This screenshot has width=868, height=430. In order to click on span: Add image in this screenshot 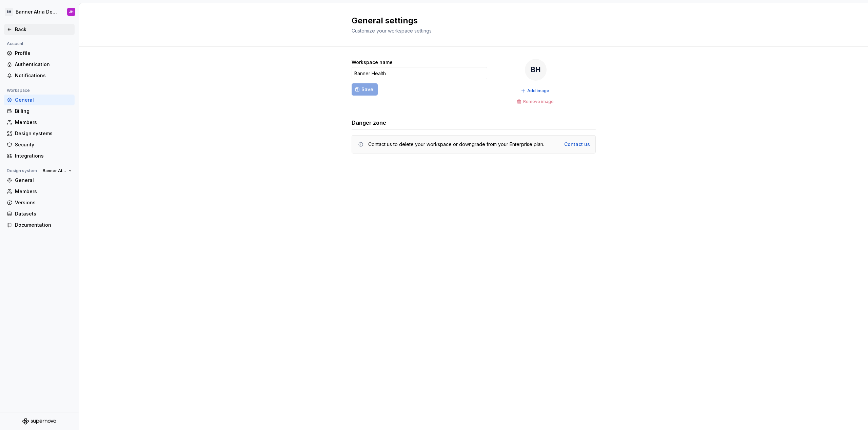, I will do `click(538, 91)`.